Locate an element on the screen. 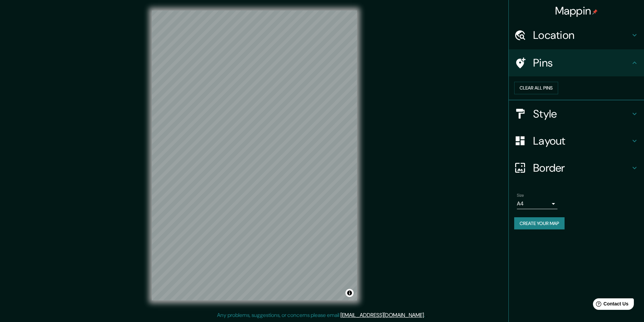 The height and width of the screenshot is (322, 644). button: Clear all pins is located at coordinates (537, 88).